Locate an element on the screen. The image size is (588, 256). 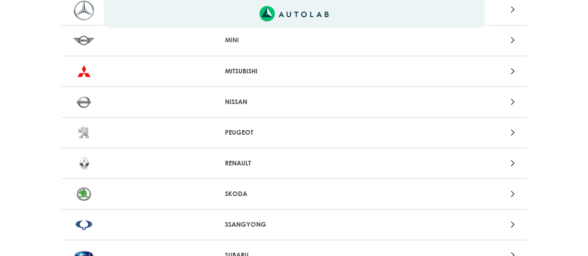
img: MITSUBISHI is located at coordinates (84, 71).